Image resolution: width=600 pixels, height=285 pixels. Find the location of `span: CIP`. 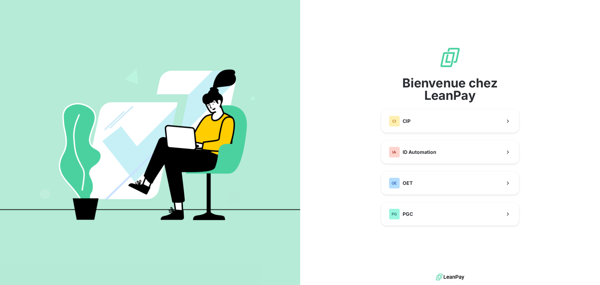

span: CIP is located at coordinates (406, 121).